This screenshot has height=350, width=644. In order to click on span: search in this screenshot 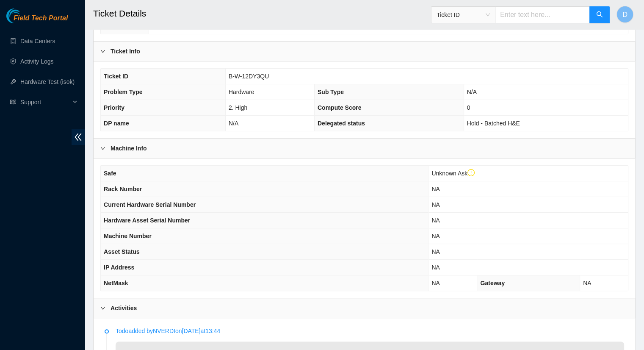, I will do `click(600, 15)`.